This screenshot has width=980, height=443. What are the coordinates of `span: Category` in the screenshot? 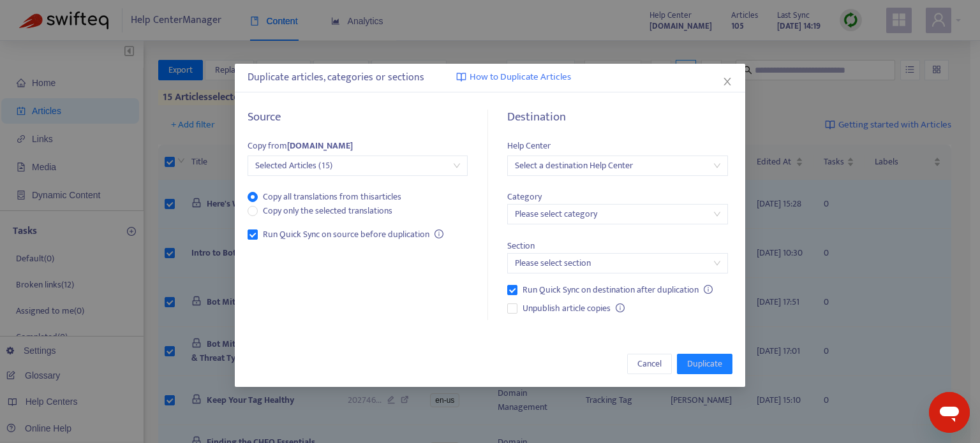 It's located at (524, 196).